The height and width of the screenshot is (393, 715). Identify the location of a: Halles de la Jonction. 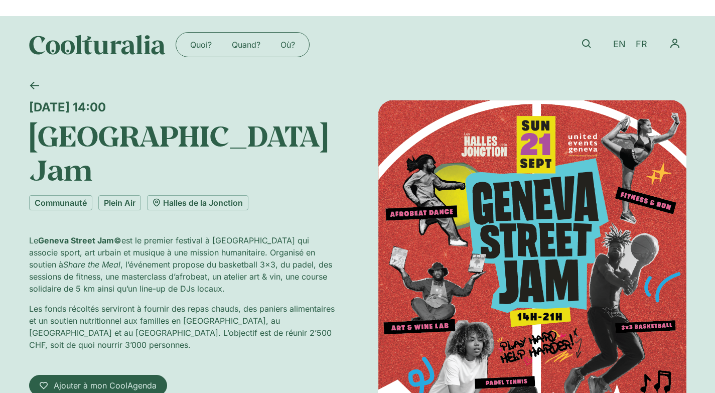
(198, 203).